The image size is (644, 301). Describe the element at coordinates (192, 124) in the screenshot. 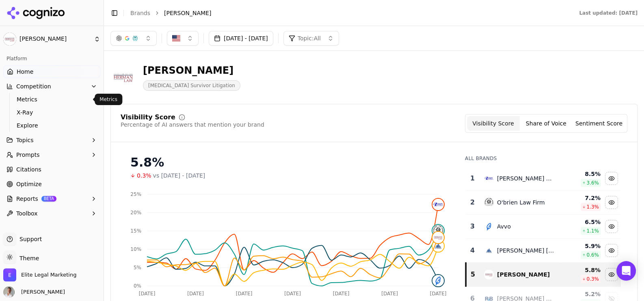

I see `div: Percentage of AI answers that mention your brand` at that location.